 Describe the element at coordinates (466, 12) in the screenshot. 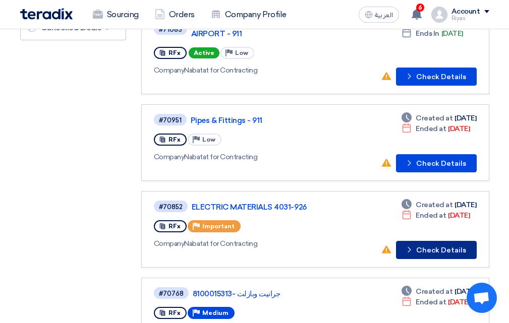

I see `div: Account` at that location.